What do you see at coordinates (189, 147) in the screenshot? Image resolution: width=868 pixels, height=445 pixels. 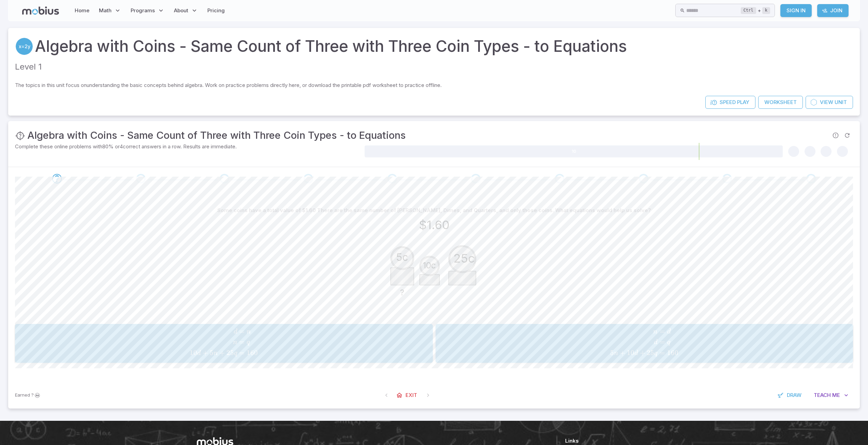 I see `p: Complete these online problems with 80 % or 4 correct answers in a row. Results are immediate.` at bounding box center [189, 147].